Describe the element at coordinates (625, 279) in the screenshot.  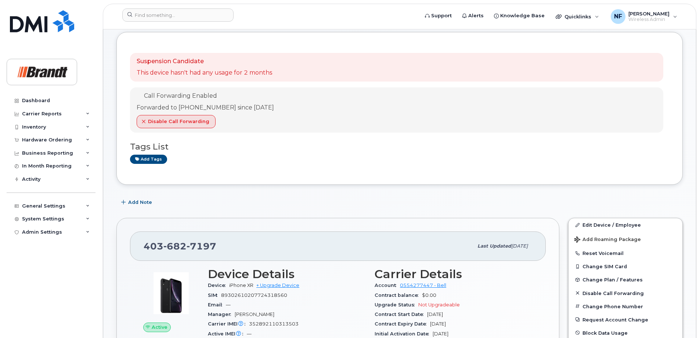
I see `button: Change Plan / Features` at that location.